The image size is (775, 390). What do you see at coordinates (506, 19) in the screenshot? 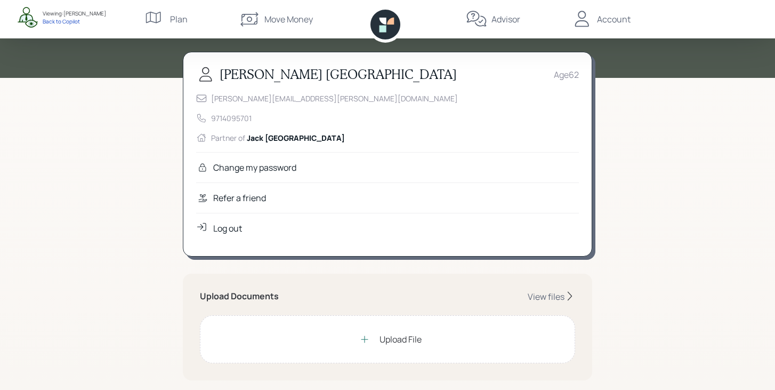
I see `div: Advisor` at bounding box center [506, 19].